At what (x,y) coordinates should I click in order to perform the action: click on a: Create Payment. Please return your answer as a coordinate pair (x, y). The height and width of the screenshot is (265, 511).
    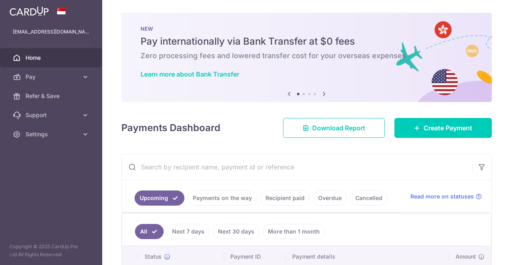
    Looking at the image, I should click on (443, 128).